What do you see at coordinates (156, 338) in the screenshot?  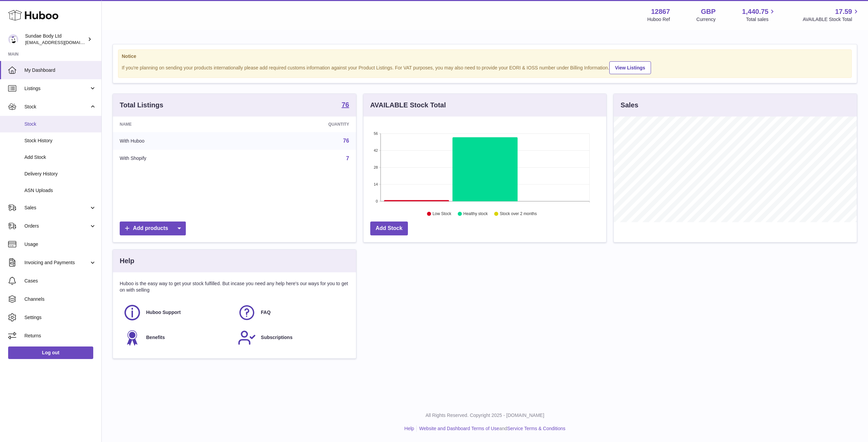 I see `span: Benefits` at bounding box center [156, 338].